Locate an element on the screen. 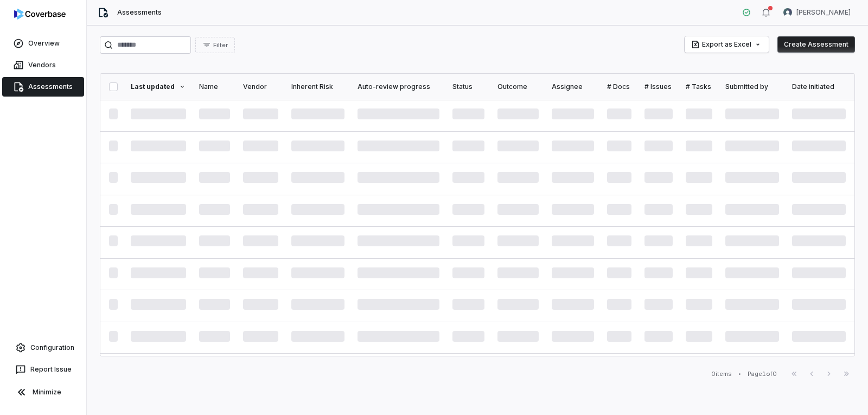 The height and width of the screenshot is (415, 868). div: 0 items is located at coordinates (721, 374).